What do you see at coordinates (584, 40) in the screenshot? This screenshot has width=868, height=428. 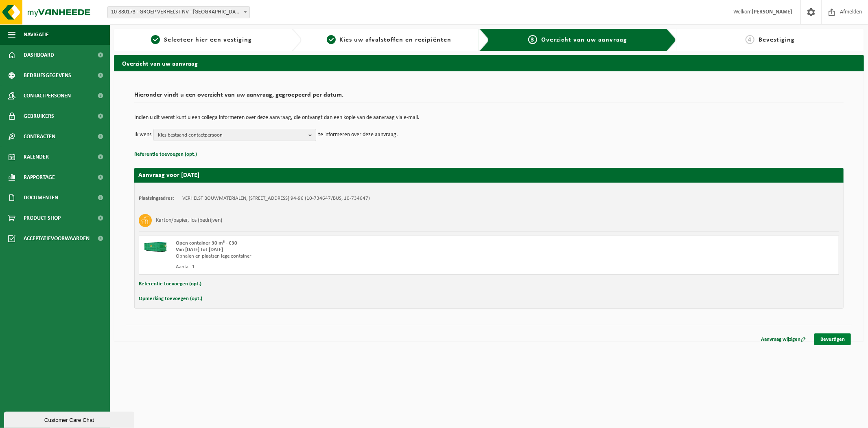 I see `span: Overzicht van uw aanvraag` at bounding box center [584, 40].